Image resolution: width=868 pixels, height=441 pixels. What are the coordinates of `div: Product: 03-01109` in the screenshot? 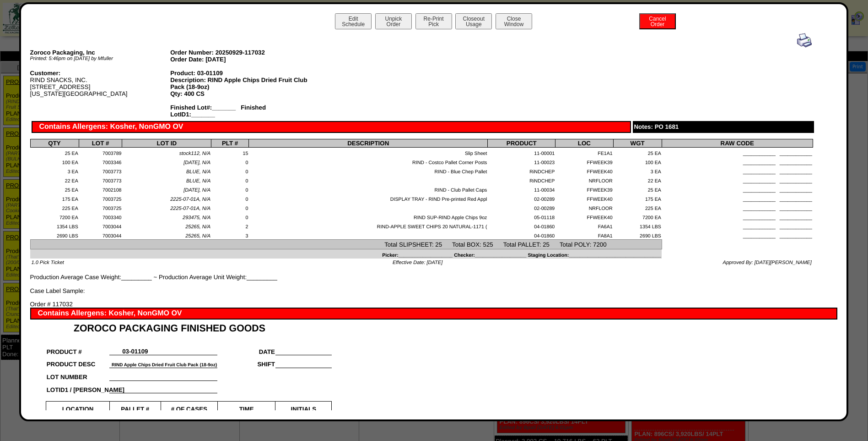 It's located at (240, 73).